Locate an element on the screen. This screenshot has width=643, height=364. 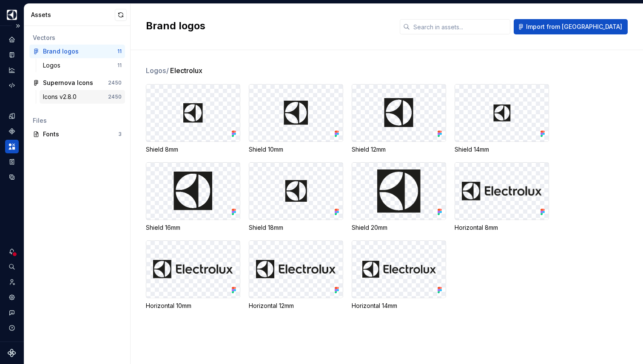
div: Shield 16mm is located at coordinates (193, 228).